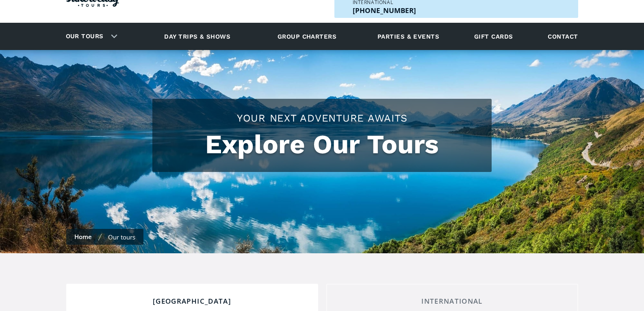 The image size is (644, 311). I want to click on a: Gift cards, so click(493, 36).